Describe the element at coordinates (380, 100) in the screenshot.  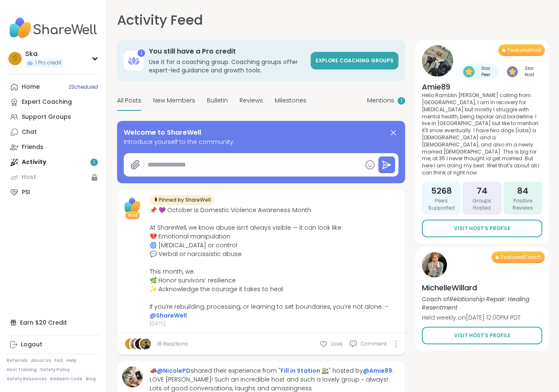
I see `span: Mentions` at that location.